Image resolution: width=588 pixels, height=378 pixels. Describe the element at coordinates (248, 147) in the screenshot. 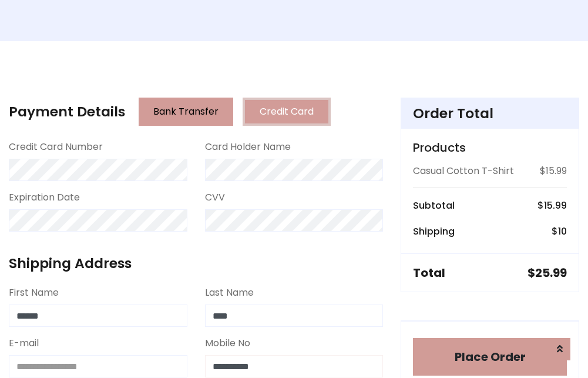

I see `label: Card Holder Name` at that location.